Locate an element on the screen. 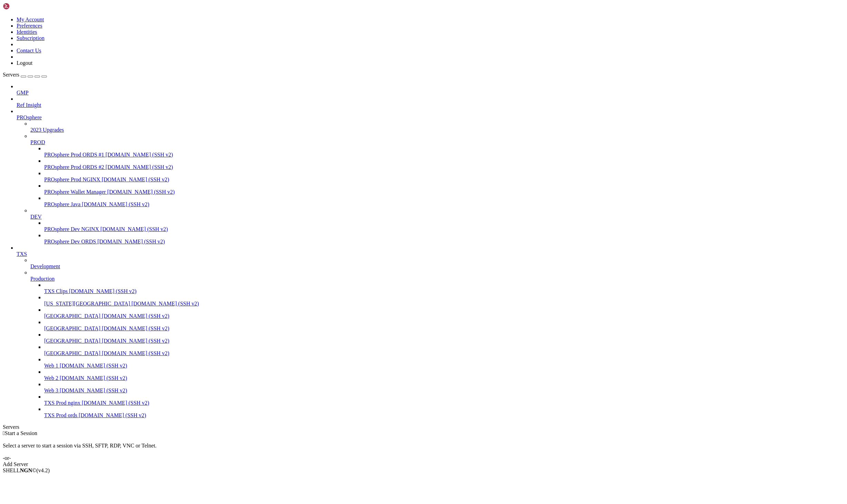 This screenshot has height=504, width=847. span: Web 3 is located at coordinates (51, 390).